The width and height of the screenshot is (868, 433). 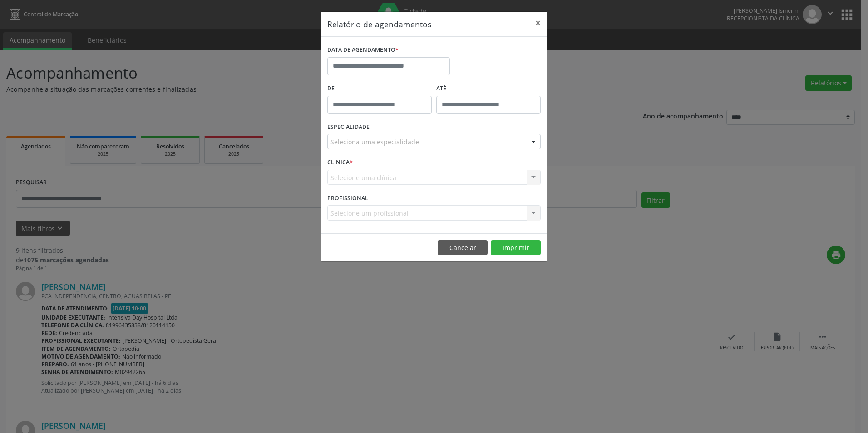 What do you see at coordinates (375, 141) in the screenshot?
I see `span: Seleciona uma especialidade` at bounding box center [375, 141].